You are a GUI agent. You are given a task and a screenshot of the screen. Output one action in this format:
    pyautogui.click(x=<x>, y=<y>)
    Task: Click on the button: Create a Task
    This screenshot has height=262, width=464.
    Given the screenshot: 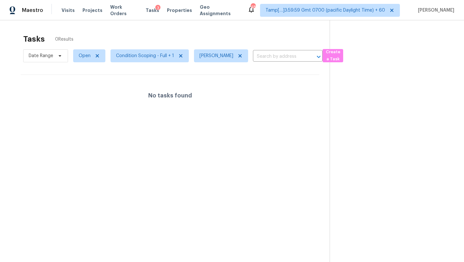 What is the action you would take?
    pyautogui.click(x=333, y=55)
    